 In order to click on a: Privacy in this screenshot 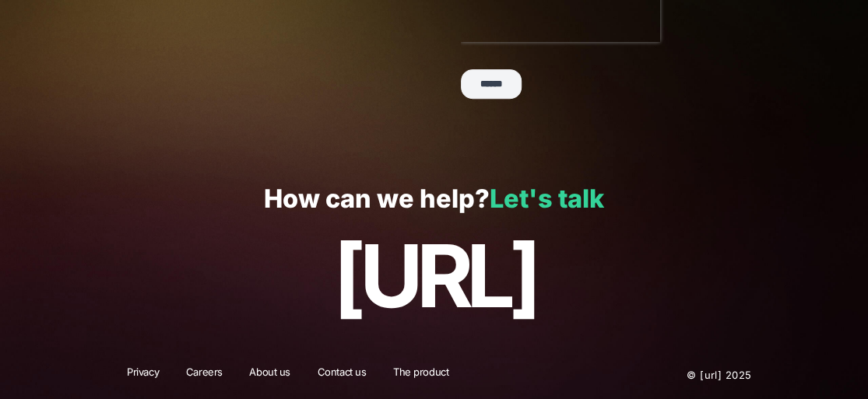, I will do `click(142, 375)`.